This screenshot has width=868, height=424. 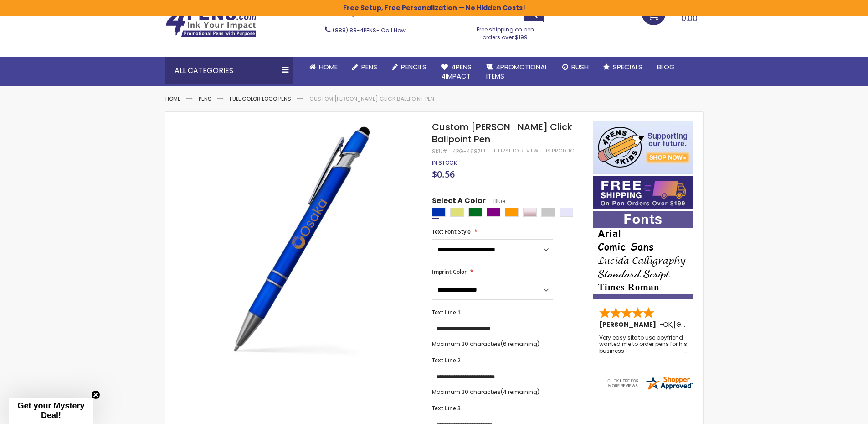 What do you see at coordinates (668, 325) in the screenshot?
I see `span: OK` at bounding box center [668, 325].